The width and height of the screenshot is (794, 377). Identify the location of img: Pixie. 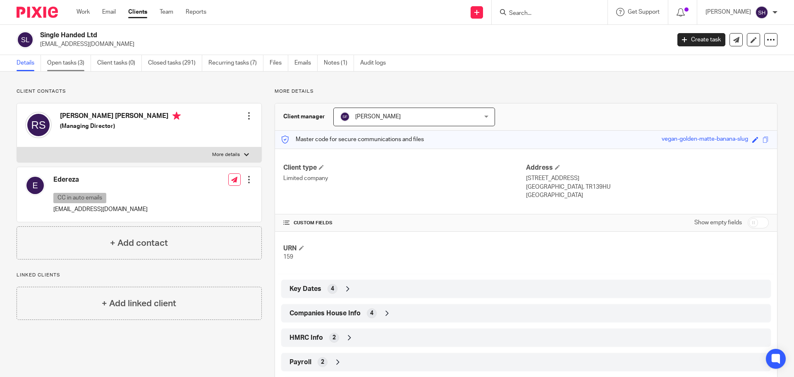
(37, 12).